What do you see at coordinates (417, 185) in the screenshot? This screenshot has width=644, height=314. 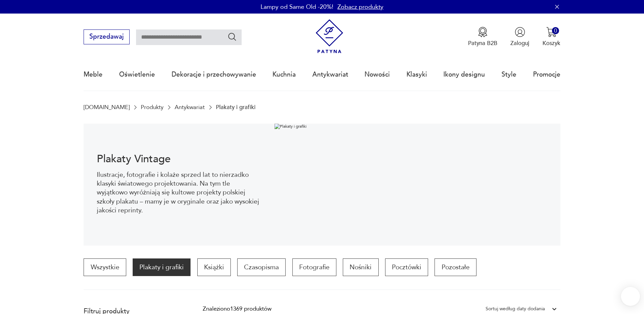 I see `img: Plakaty i grafiki` at bounding box center [417, 185].